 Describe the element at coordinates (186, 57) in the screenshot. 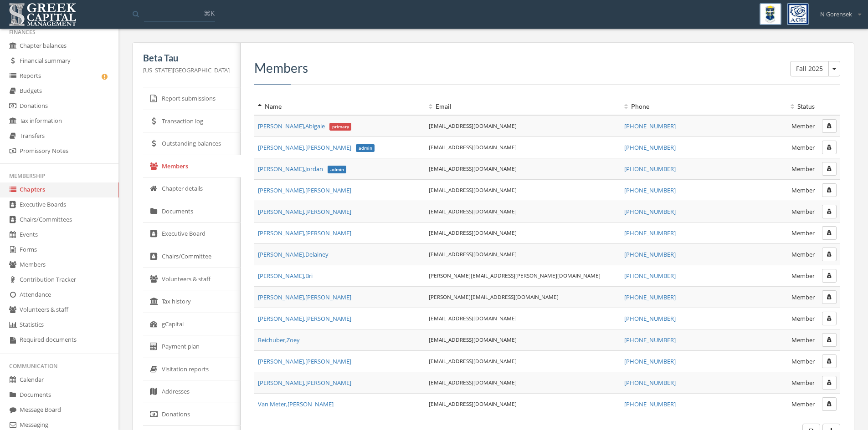

I see `h5: Beta Tau` at that location.